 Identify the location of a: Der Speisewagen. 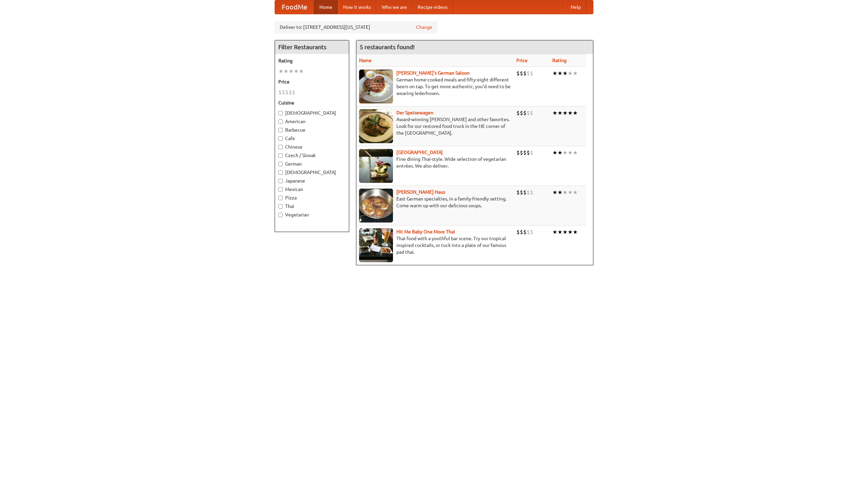
(414, 113).